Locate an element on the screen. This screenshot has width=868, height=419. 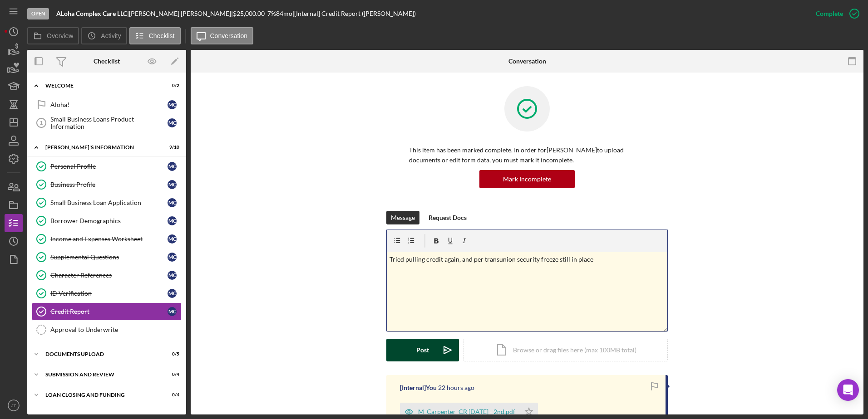
div: Mark Incomplete is located at coordinates (527, 179).